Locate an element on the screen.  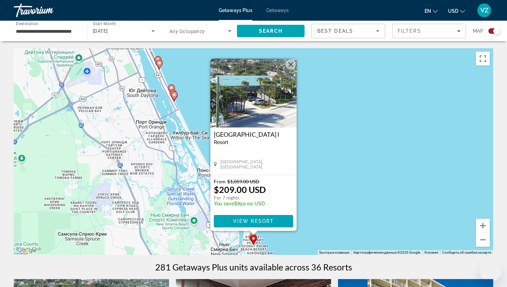
button: Увеличить is located at coordinates (483, 226).